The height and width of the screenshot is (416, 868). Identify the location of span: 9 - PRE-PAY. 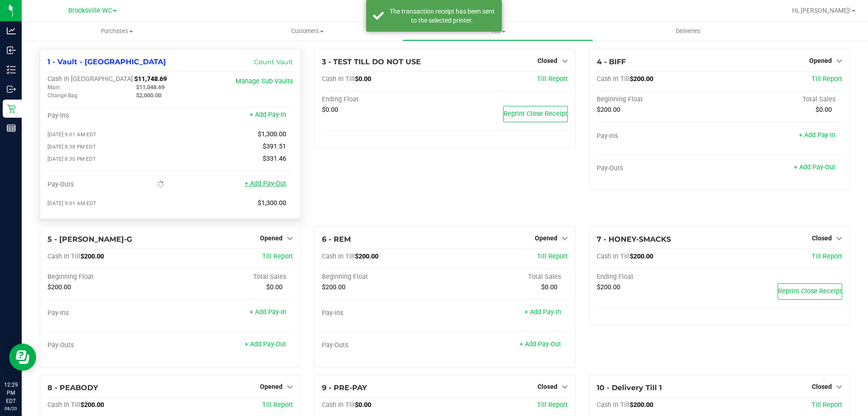
(344, 387).